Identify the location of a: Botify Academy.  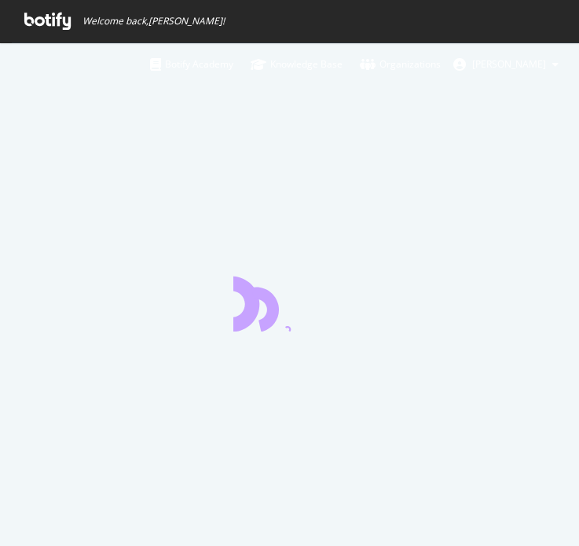
(192, 64).